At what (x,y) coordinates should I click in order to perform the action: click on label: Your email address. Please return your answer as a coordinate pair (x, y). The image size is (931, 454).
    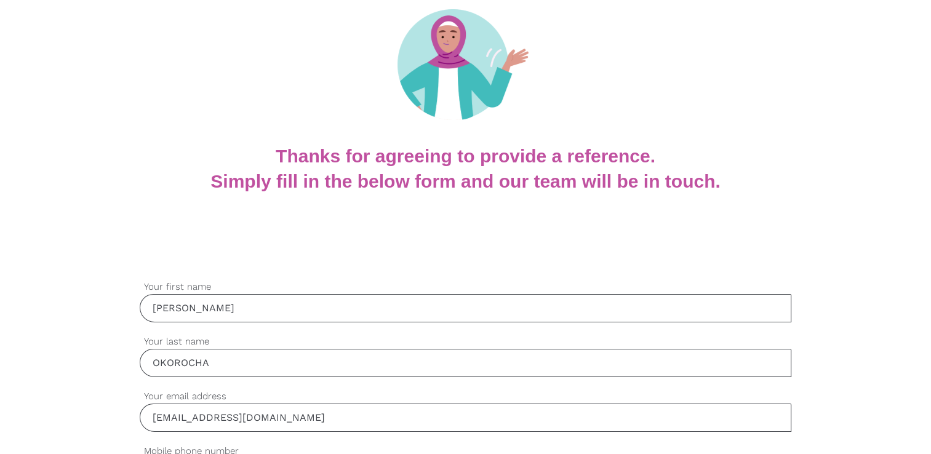
    Looking at the image, I should click on (465, 396).